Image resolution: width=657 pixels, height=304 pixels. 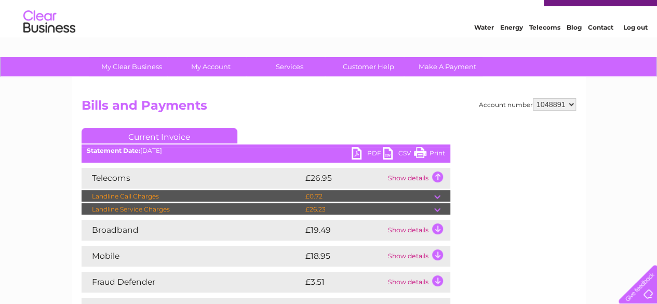 I want to click on a: Telecoms, so click(x=545, y=48).